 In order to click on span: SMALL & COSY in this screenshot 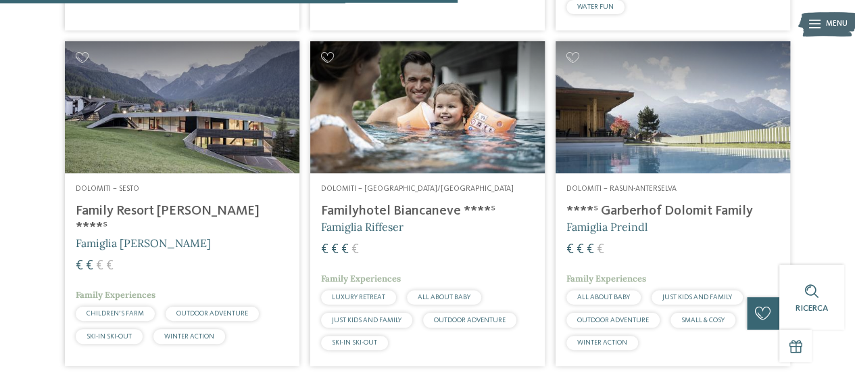, I will do `click(703, 320)`.